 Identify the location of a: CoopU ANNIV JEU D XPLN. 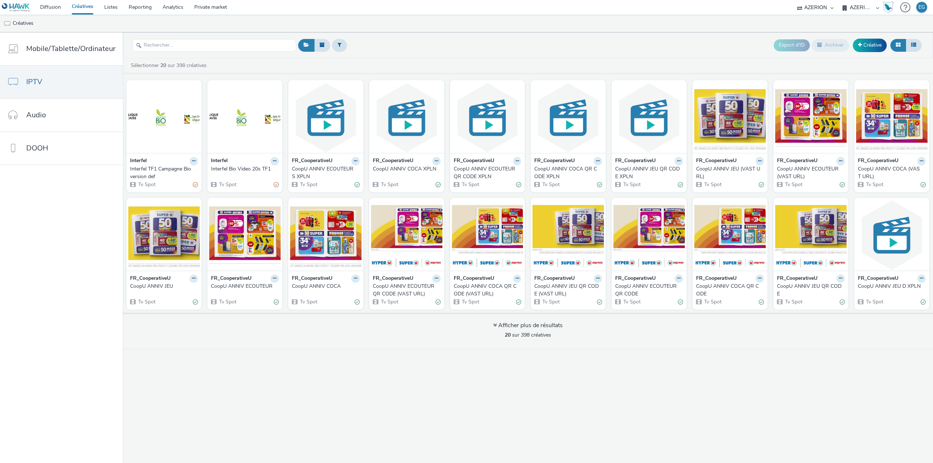
(892, 287).